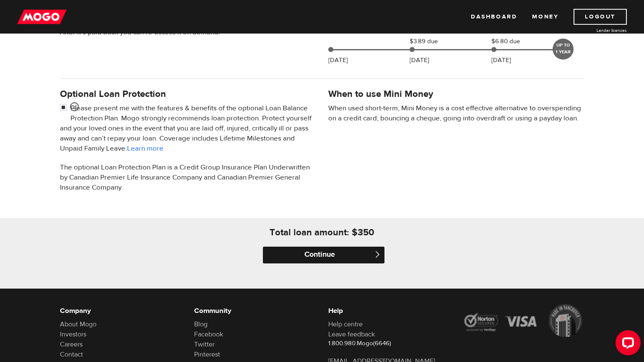 Image resolution: width=644 pixels, height=362 pixels. Describe the element at coordinates (205, 344) in the screenshot. I see `a: Twitter` at that location.